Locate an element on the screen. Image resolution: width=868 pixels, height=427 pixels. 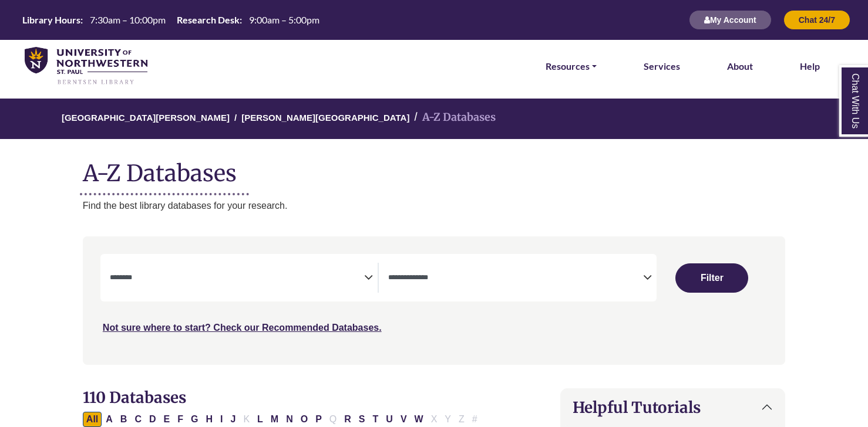
a: Resources is located at coordinates (571, 67).